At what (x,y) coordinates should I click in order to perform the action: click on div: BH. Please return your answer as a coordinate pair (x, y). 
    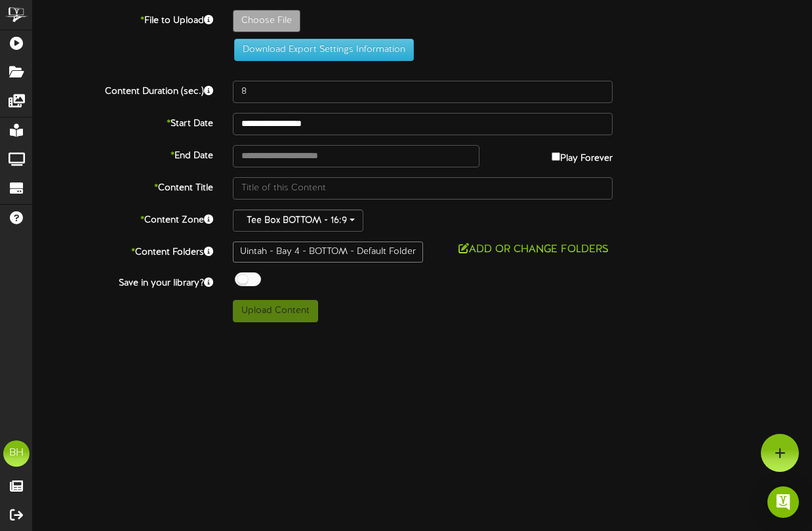
    Looking at the image, I should click on (17, 454).